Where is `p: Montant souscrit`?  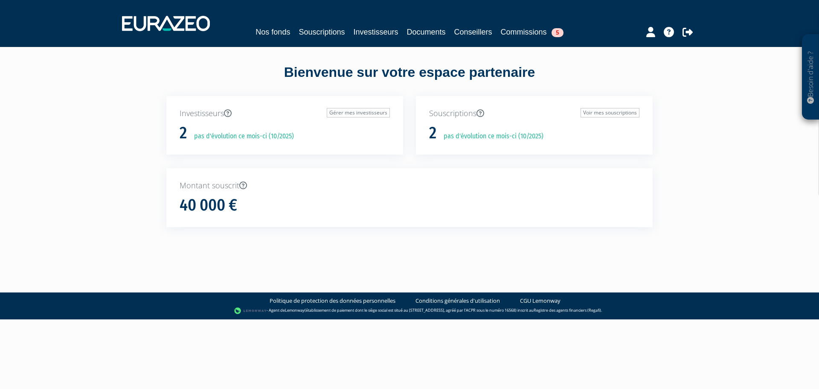 p: Montant souscrit is located at coordinates (410, 186).